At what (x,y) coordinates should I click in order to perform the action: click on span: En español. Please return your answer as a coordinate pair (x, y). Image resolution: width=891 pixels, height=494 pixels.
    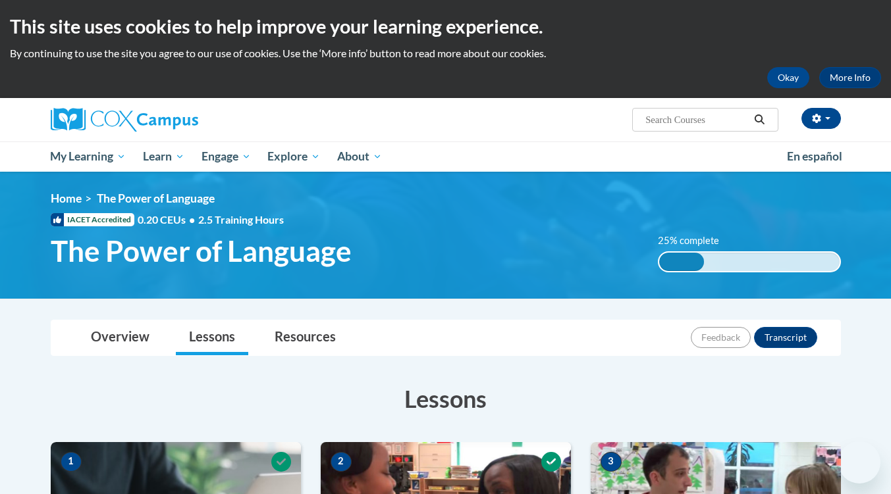
    Looking at the image, I should click on (814, 156).